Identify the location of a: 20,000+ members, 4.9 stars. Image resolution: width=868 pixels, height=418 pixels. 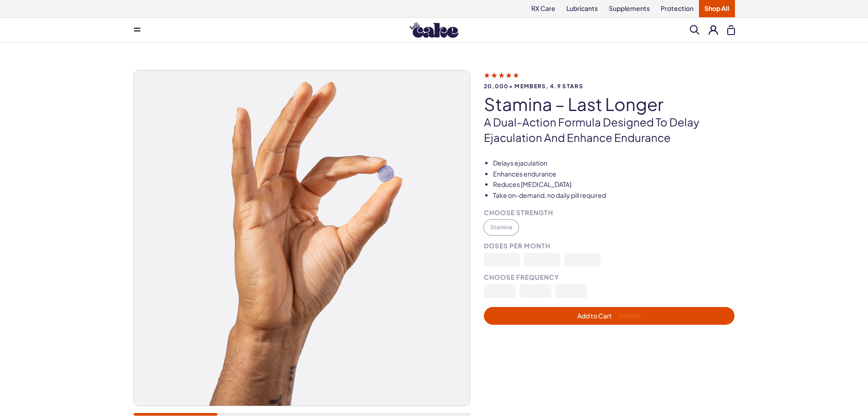
(609, 80).